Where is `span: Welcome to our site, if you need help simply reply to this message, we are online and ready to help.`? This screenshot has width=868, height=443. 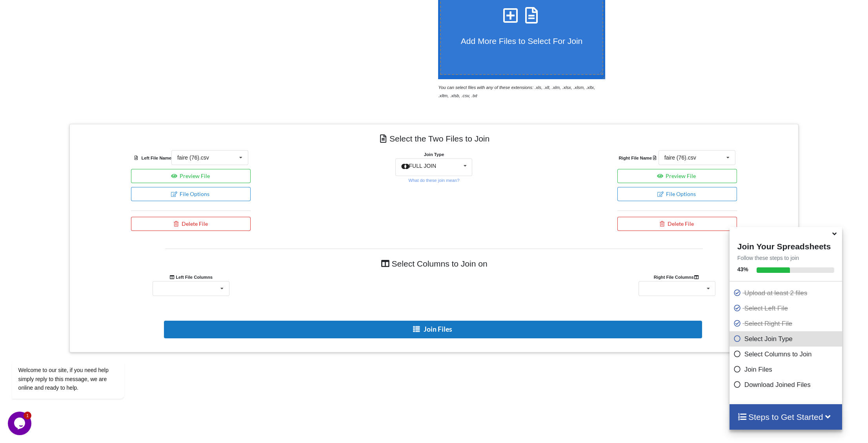
span: Welcome to our site, if you need help simply reply to this message, we are online and ready to help. is located at coordinates (55, 90).